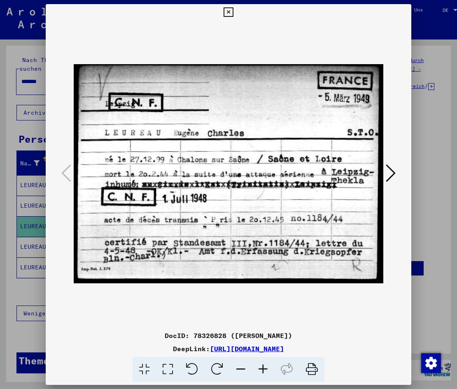  What do you see at coordinates (228, 174) in the screenshot?
I see `img: 001.jpg` at bounding box center [228, 174].